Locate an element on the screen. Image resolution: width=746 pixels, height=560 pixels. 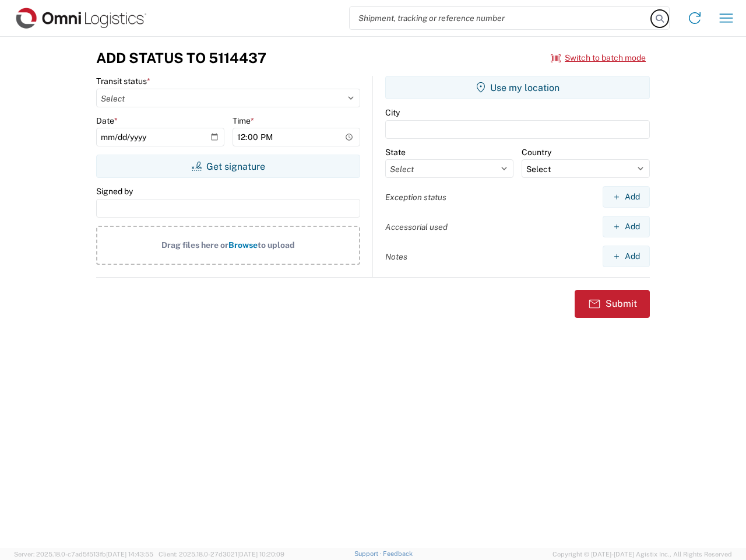
button: Switch to batch mode is located at coordinates (598, 58).